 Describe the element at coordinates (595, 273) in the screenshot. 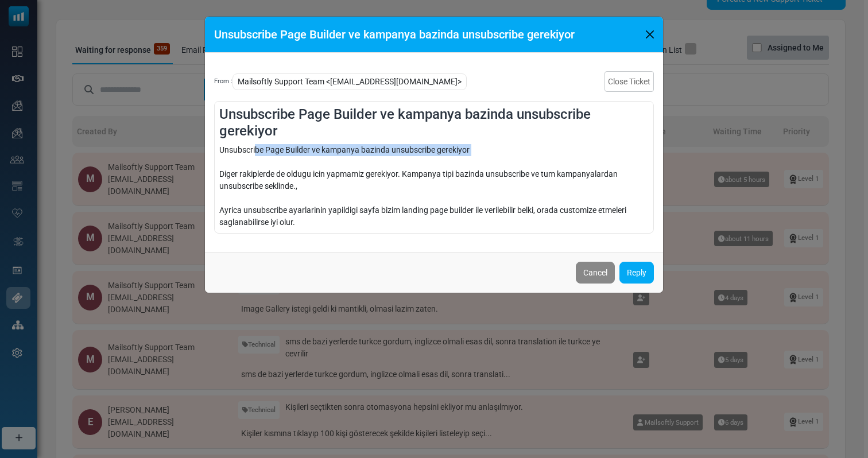

I see `button: Cancel` at that location.